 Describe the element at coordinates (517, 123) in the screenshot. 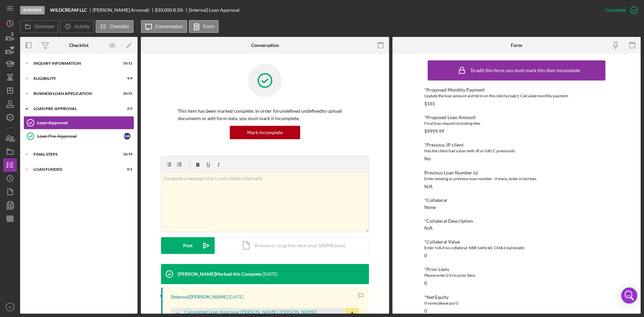

I see `div: Final loan request including fees` at that location.